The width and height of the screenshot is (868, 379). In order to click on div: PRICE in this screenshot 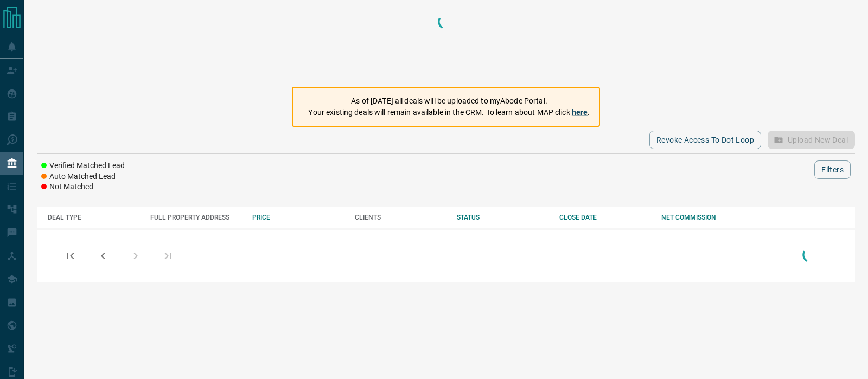, I will do `click(298, 217)`.